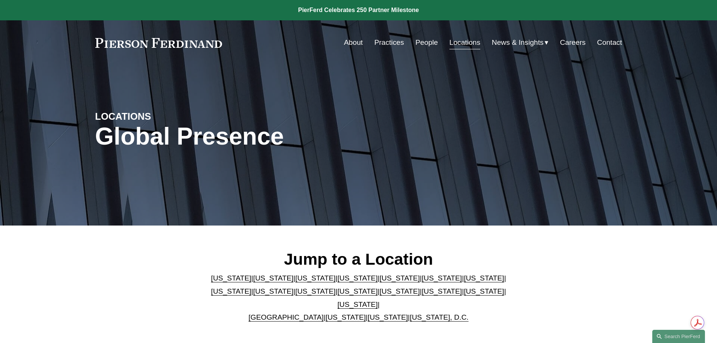 The width and height of the screenshot is (717, 343). Describe the element at coordinates (353, 43) in the screenshot. I see `a: About` at that location.